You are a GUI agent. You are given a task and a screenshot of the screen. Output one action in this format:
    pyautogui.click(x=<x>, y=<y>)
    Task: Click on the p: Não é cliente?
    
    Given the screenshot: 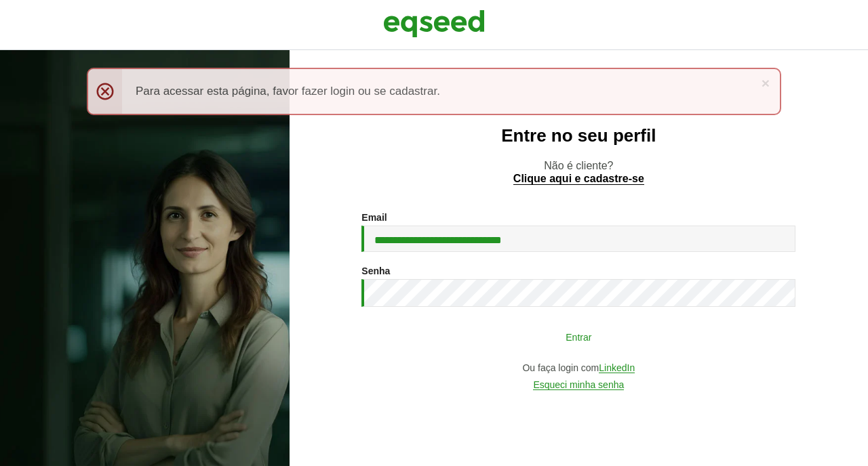 What is the action you would take?
    pyautogui.click(x=578, y=172)
    